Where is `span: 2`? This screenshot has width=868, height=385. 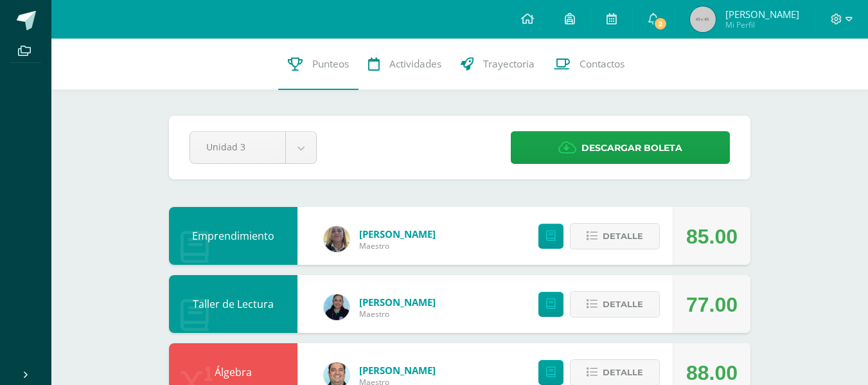
span: 2 is located at coordinates (661, 24).